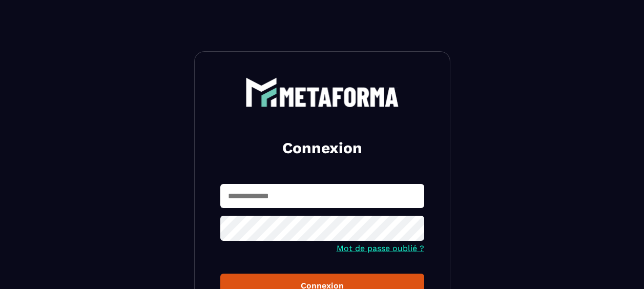 Image resolution: width=644 pixels, height=289 pixels. What do you see at coordinates (323, 148) in the screenshot?
I see `h2: Connexion` at bounding box center [323, 148].